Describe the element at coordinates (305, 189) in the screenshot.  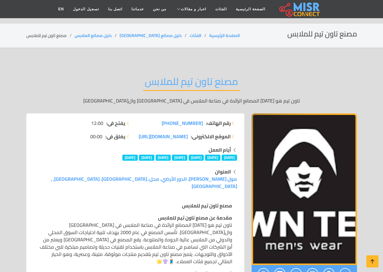
I see `img: مصنع تاون تيم للملابس` at that location.